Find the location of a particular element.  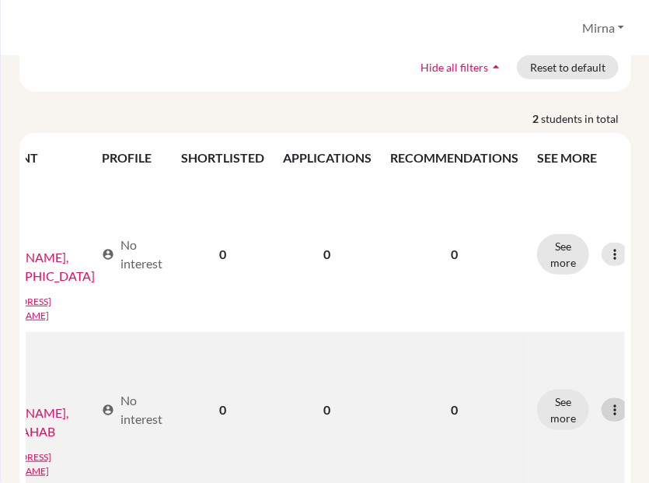

button: Reset to default is located at coordinates (568, 67).